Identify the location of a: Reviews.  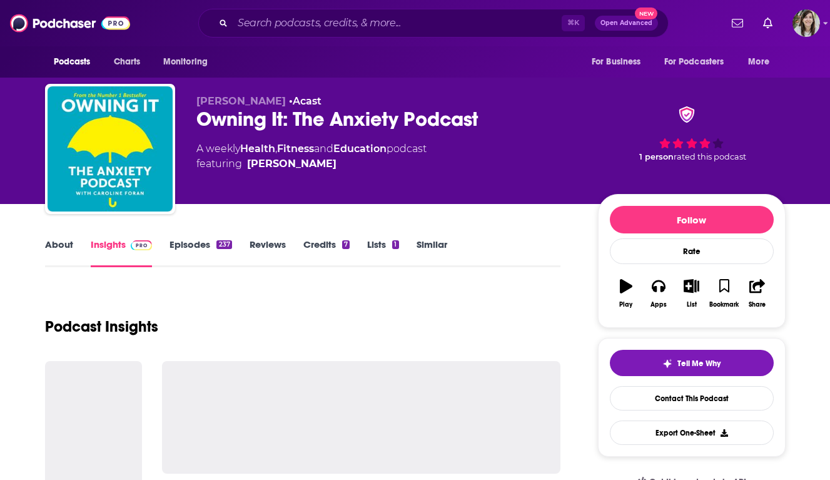
(268, 253).